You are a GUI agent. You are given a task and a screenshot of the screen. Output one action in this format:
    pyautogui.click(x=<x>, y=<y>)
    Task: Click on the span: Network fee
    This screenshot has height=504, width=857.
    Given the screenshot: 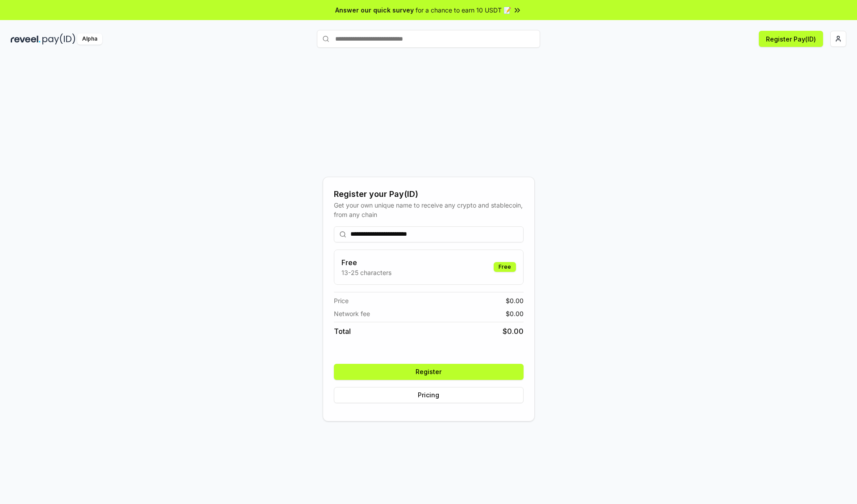 What is the action you would take?
    pyautogui.click(x=352, y=313)
    